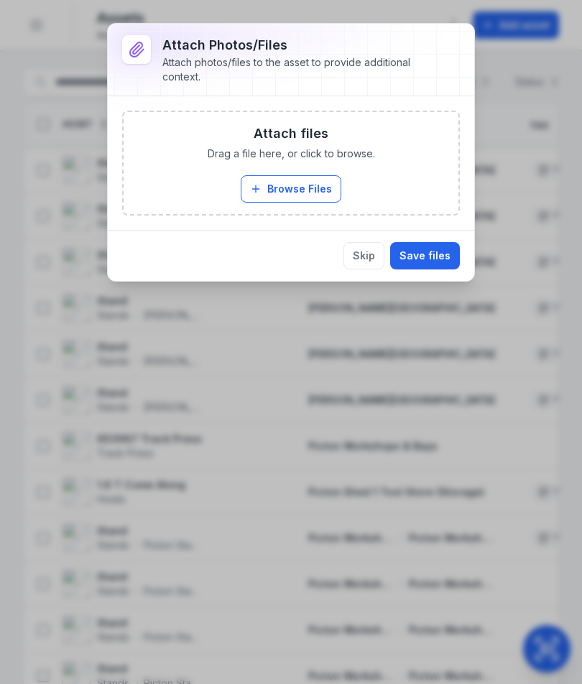  What do you see at coordinates (291, 134) in the screenshot?
I see `h3: Attach files` at bounding box center [291, 134].